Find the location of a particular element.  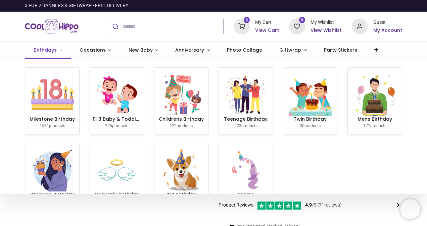

span: /5 ( 71 reviews) is located at coordinates (323, 205).